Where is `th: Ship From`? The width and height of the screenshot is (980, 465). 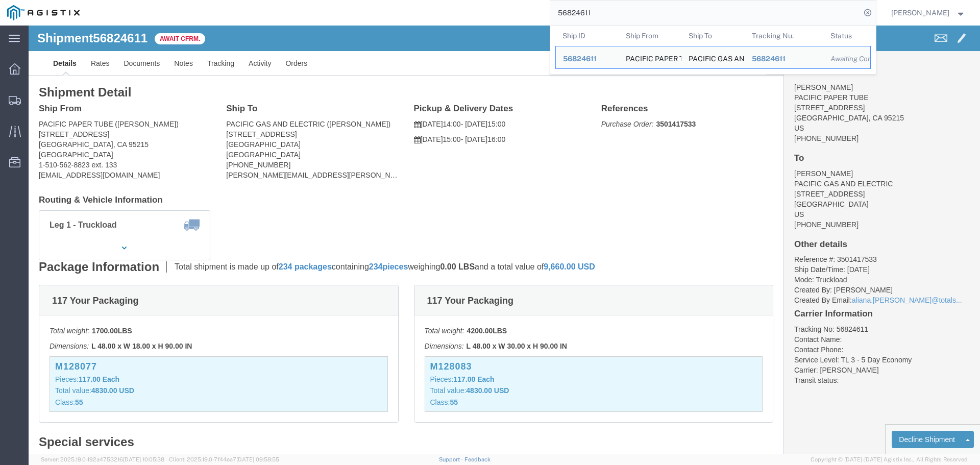 th: Ship From is located at coordinates (650, 35).